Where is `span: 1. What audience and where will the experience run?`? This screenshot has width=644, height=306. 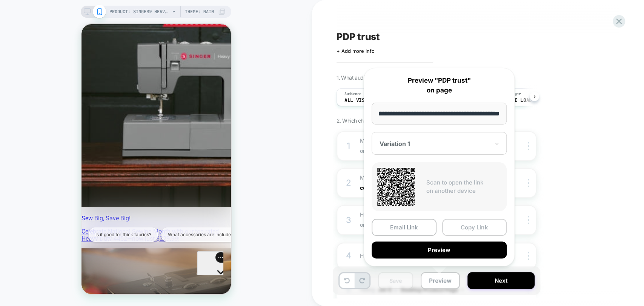
span: 1. What audience and where will the experience run? is located at coordinates (395, 77).